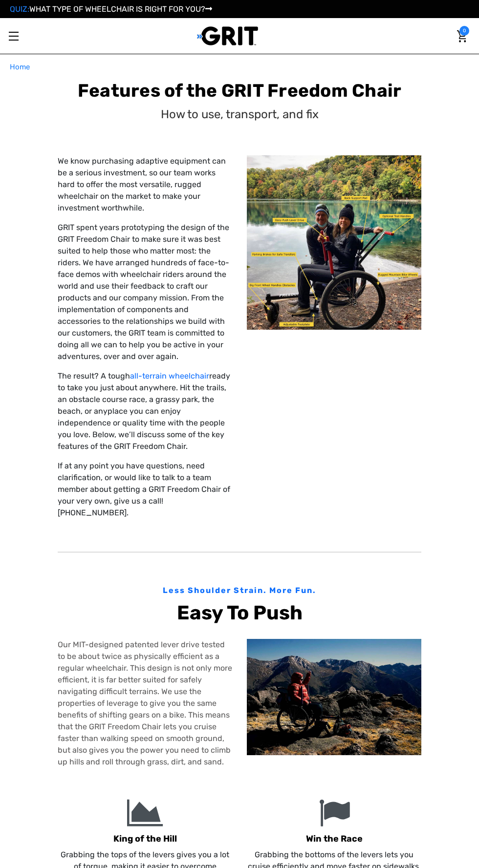 The height and width of the screenshot is (868, 479). What do you see at coordinates (145, 184) in the screenshot?
I see `p: We know purchasing adaptive equipment can be a serious investment, so our team works hard to offe...` at bounding box center [145, 184].